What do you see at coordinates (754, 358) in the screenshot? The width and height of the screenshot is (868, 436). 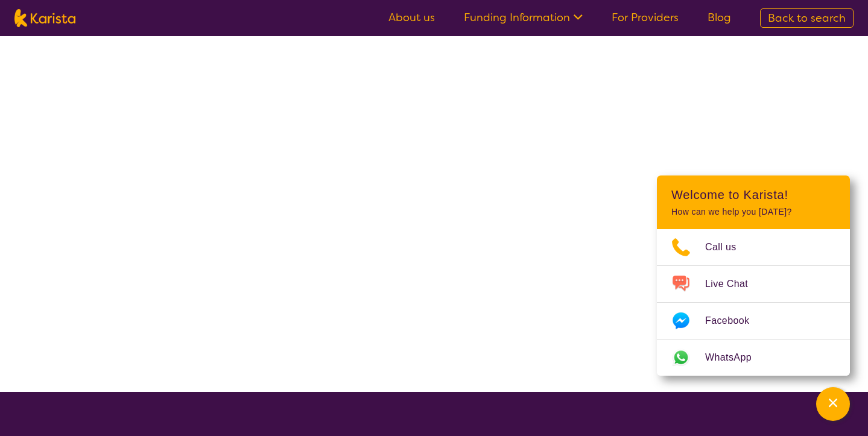 I see `a: Web link opens in a new tab.` at bounding box center [754, 358].